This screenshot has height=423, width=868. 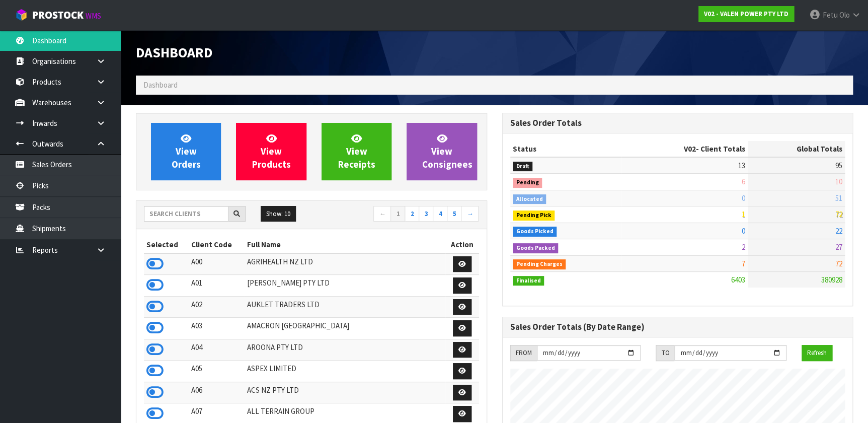 What do you see at coordinates (186, 151) in the screenshot?
I see `span: View Orders` at bounding box center [186, 151].